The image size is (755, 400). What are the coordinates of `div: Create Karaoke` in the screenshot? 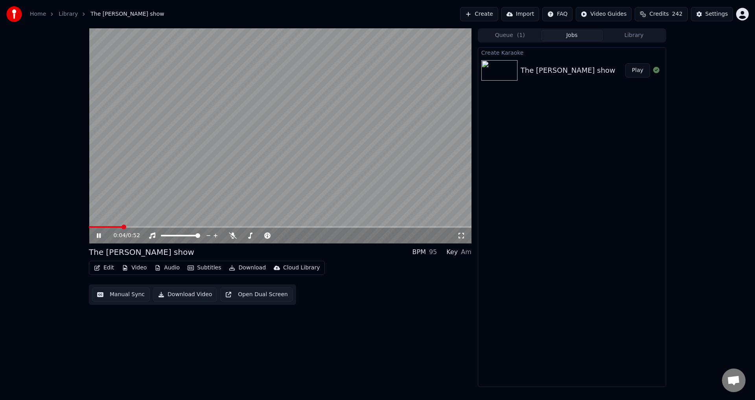 It's located at (572, 52).